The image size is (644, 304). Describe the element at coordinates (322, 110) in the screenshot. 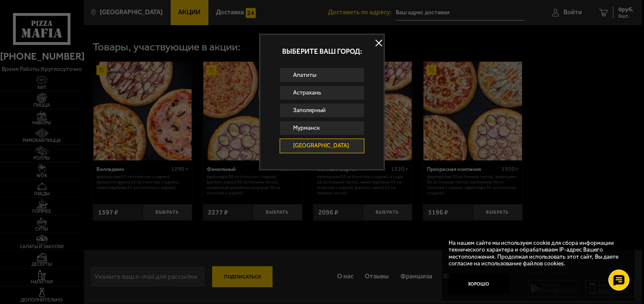

I see `a: Заполярный` at that location.